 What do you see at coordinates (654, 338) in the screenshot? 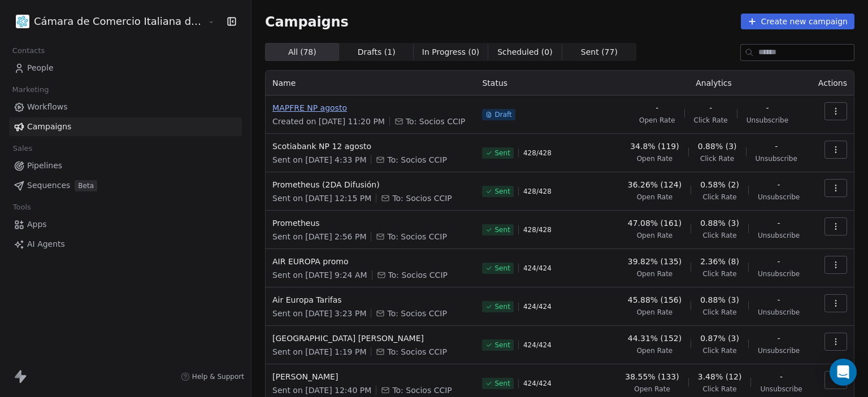
I see `span: 44.31% (152)` at bounding box center [654, 338].